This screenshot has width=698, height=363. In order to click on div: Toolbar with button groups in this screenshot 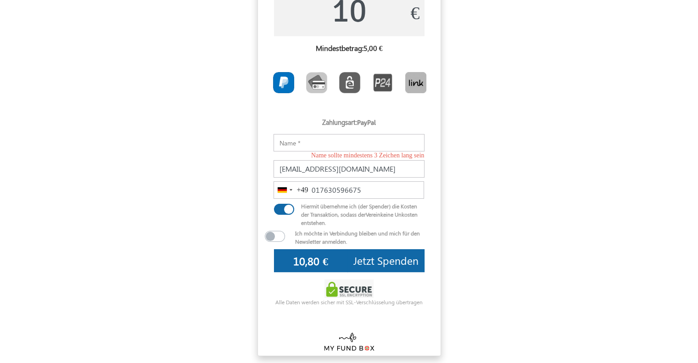, I will do `click(350, 84)`.